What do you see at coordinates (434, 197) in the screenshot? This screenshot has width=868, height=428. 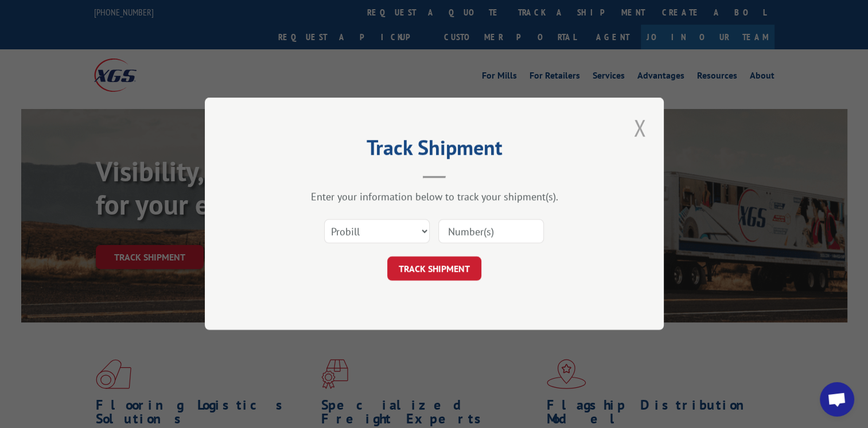 I see `div: Enter your information below to track your shipment(s).` at bounding box center [434, 197].